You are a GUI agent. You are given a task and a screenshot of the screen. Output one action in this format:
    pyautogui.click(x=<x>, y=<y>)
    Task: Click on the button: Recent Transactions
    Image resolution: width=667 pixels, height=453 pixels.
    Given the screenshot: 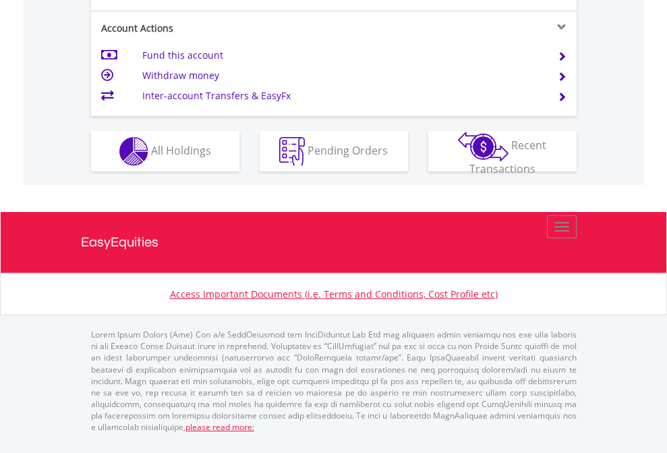 What is the action you would take?
    pyautogui.click(x=502, y=151)
    